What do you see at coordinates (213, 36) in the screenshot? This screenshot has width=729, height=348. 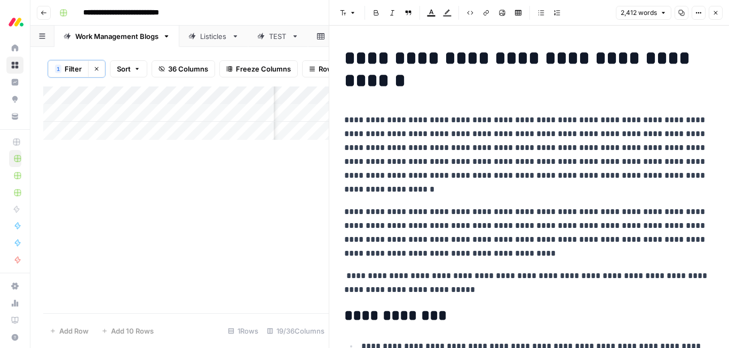 I see `div: Listicles` at bounding box center [213, 36].